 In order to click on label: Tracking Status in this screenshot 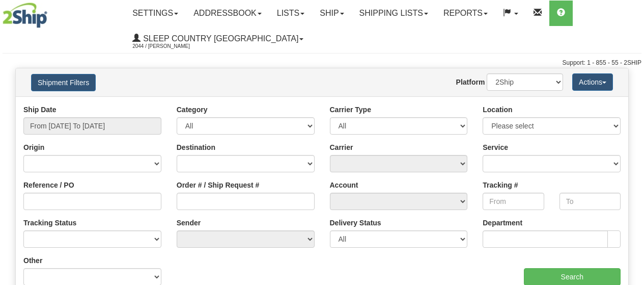, I will do `click(50, 223)`.